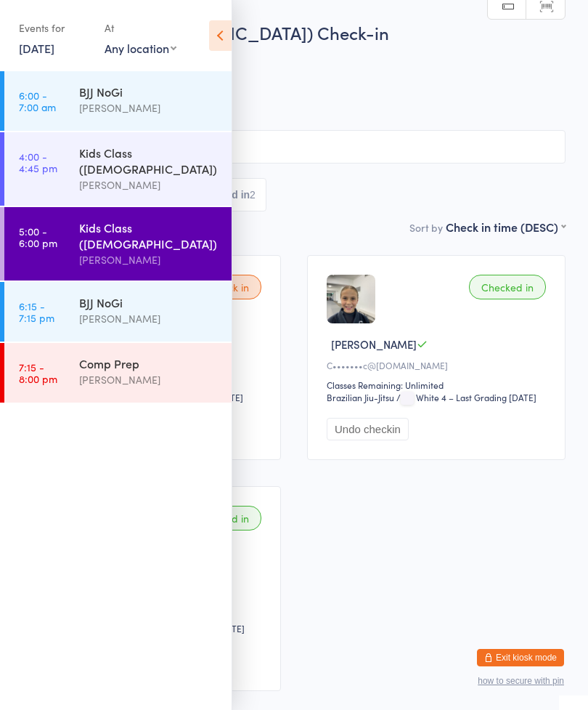  Describe the element at coordinates (505, 227) in the screenshot. I see `div: Check in time (DESC)` at that location.